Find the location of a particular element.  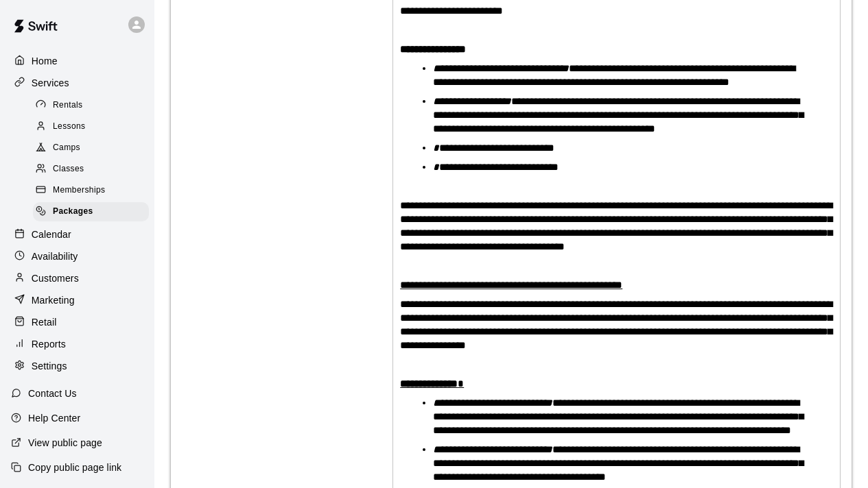

span: Lessons is located at coordinates (70, 127).